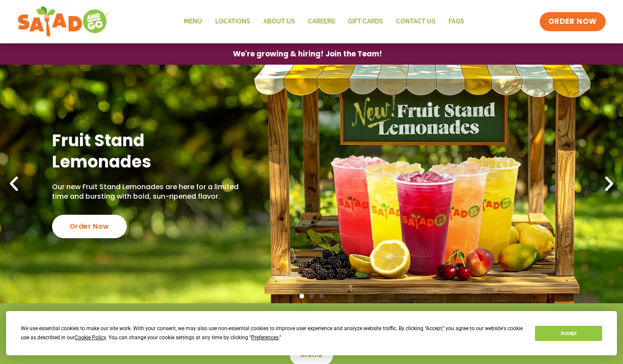 The image size is (623, 364). Describe the element at coordinates (365, 21) in the screenshot. I see `a: GIFT CARDS` at that location.